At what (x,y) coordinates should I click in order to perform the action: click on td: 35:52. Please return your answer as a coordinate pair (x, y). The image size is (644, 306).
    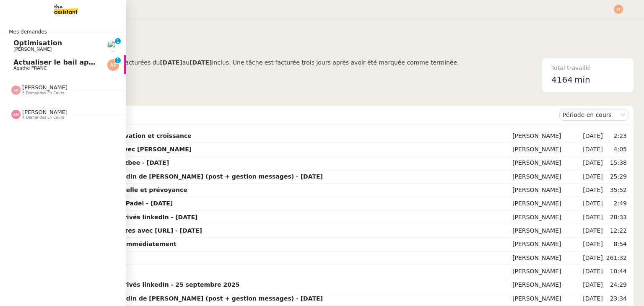
    Looking at the image, I should click on (616, 191).